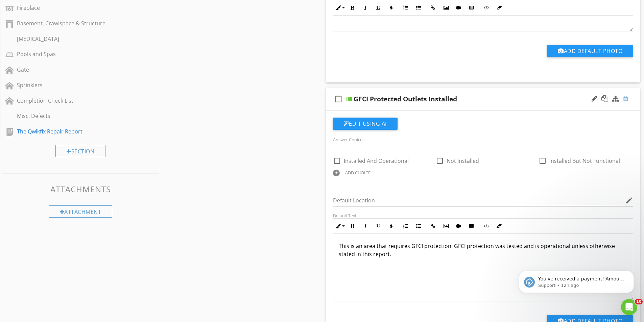  I want to click on div: The Qwikfix Repair Report, so click(73, 131).